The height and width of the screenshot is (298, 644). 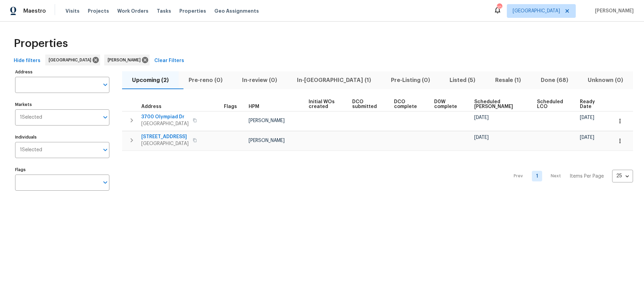 I want to click on span: Hide filters, so click(x=27, y=61).